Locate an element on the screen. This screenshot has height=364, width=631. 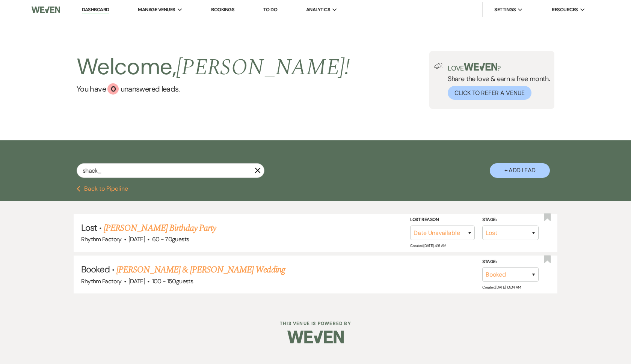
span: 60 - 70 guests is located at coordinates (170, 239).